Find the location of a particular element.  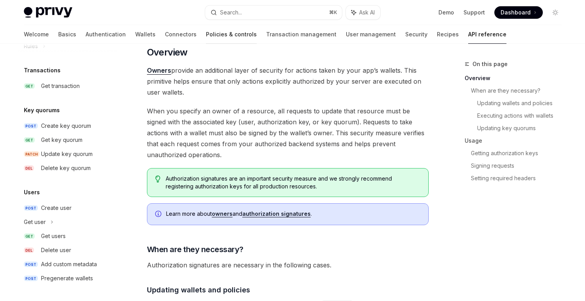

div: Get user is located at coordinates (35, 222).